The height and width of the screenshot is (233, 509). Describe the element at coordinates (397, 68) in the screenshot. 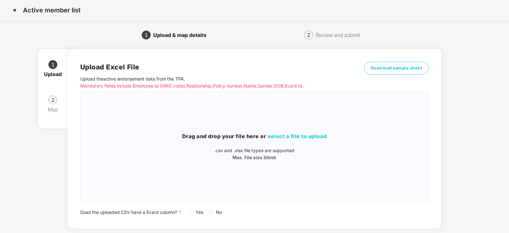

I see `button: Download sample sheet` at that location.